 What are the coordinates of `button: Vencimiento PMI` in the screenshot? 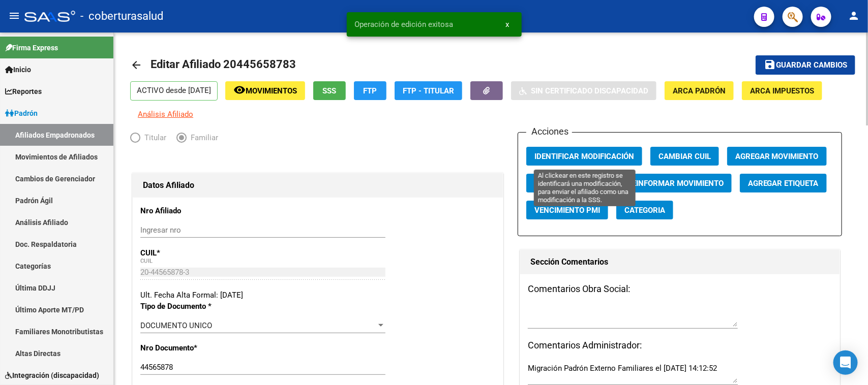 It's located at (567, 210).